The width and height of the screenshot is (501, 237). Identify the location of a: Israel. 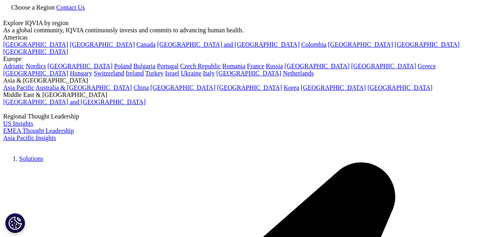
(172, 73).